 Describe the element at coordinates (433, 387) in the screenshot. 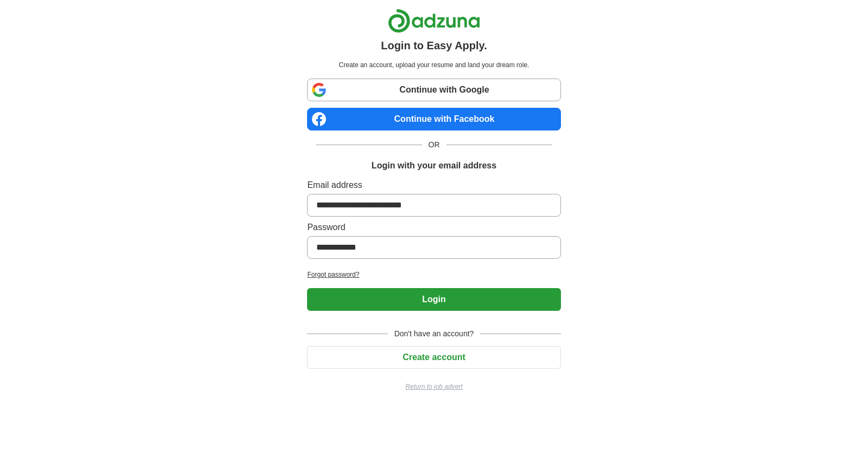

I see `a: Return to job advert` at that location.